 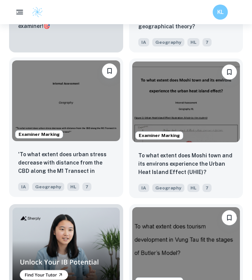 What do you see at coordinates (66, 128) in the screenshot?
I see `a: Examiner MarkingBookmark'To what extent does urban stress decrease with distance from the CBD alo...` at bounding box center [66, 128].